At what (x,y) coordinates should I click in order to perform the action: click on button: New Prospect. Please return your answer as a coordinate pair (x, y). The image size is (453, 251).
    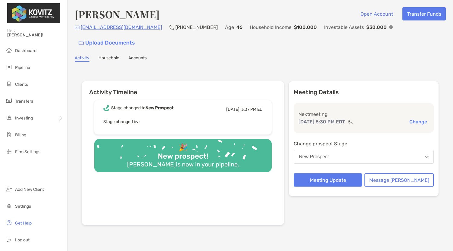
    Looking at the image, I should click on (363, 157).